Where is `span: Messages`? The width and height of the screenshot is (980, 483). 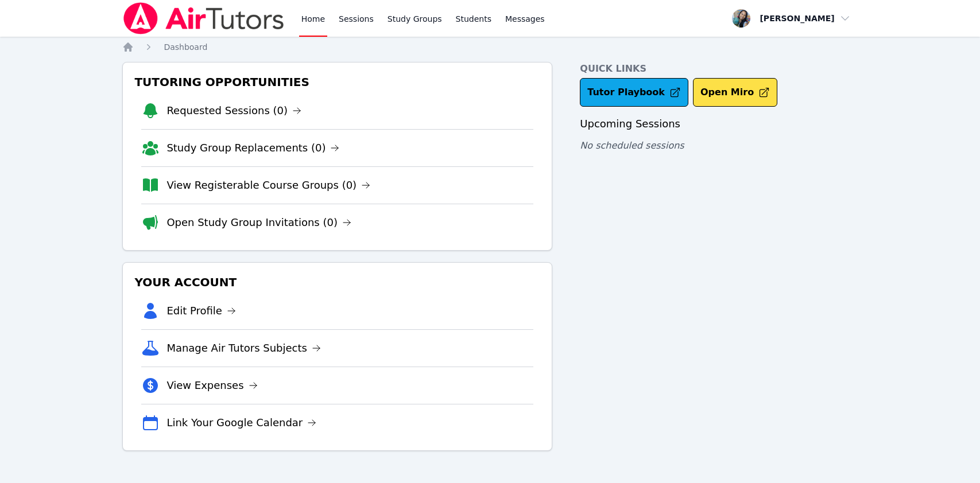
span: Messages is located at coordinates (524, 19).